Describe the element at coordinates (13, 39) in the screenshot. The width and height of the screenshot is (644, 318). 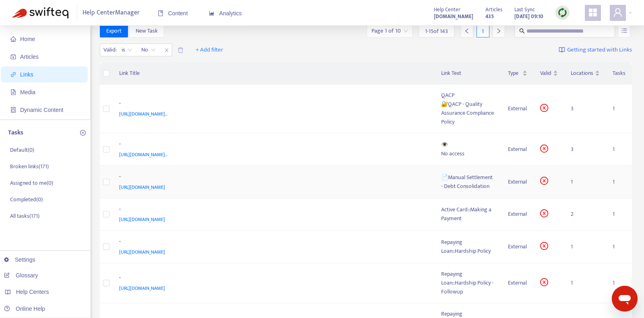
I see `span: home` at that location.